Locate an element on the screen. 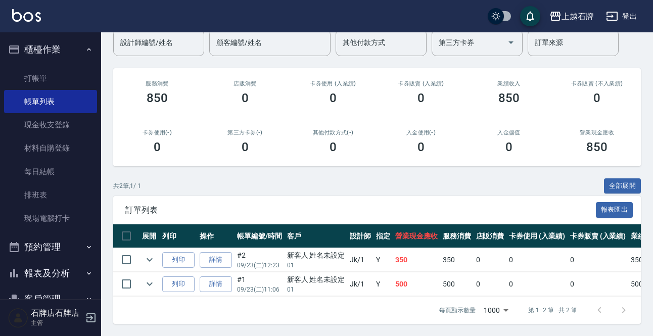  h2: 卡券使用 (入業績) is located at coordinates (333, 83).